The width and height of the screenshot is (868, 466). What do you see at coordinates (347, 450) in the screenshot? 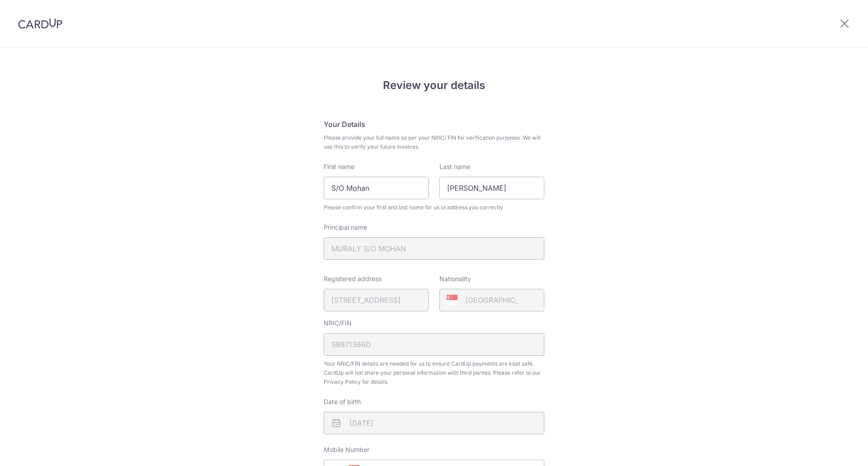
I see `label: Mobile Number` at bounding box center [347, 450].